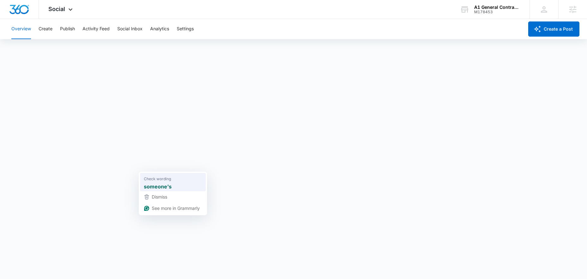 The image size is (587, 279). What do you see at coordinates (185, 29) in the screenshot?
I see `button: Settings` at bounding box center [185, 29].